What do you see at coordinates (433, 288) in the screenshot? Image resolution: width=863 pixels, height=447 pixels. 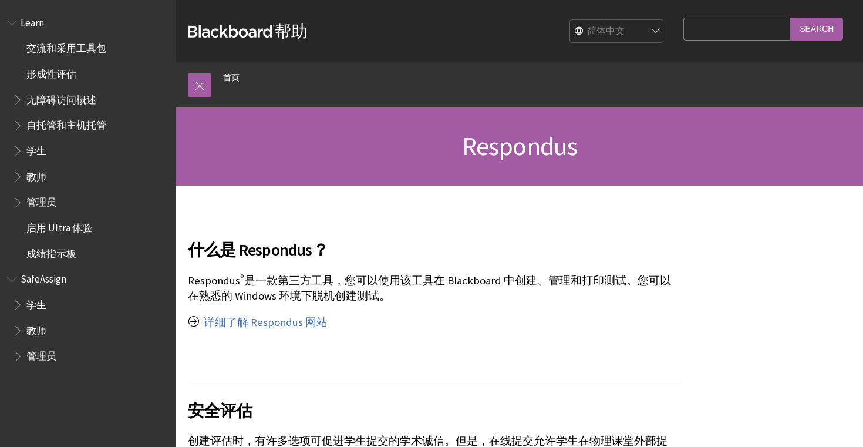 I see `p: Respondus 是一款第三方工具，您可以使用该工具在 Blackboard 中创建、管理和打印测试。您可以在熟悉的 Windows 环境下脱机创建测试。` at bounding box center [433, 288].